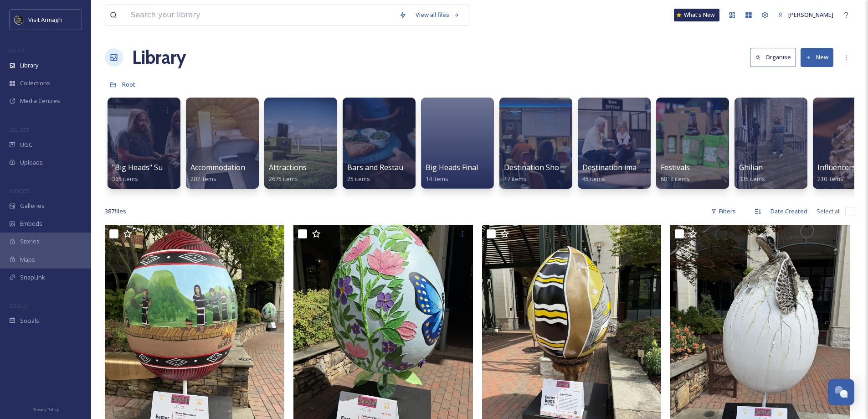  I want to click on span: 210 items, so click(830, 179).